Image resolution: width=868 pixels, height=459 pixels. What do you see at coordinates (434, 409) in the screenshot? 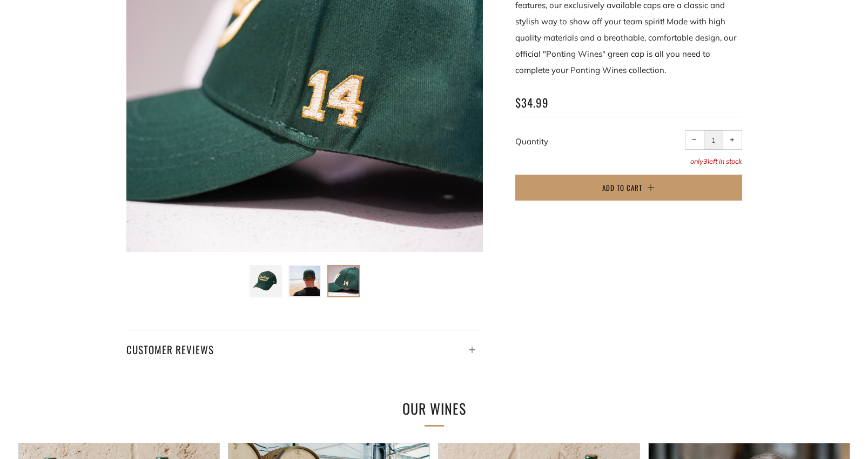
I see `h2: Our Wines` at bounding box center [434, 409].